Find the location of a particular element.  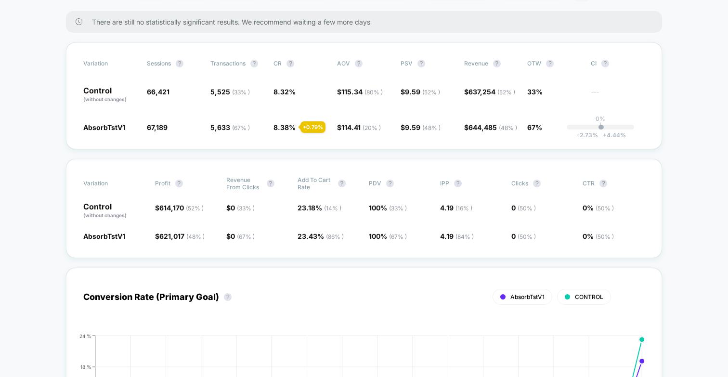

span: Revenue From Clicks is located at coordinates (244, 183).